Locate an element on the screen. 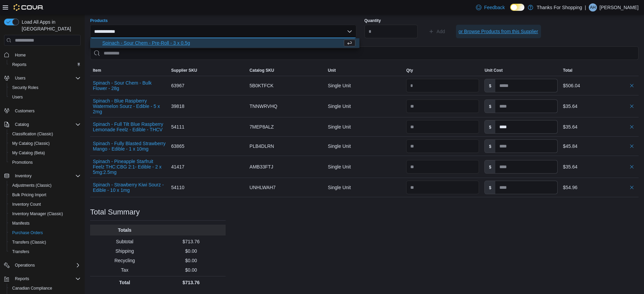 This screenshot has height=294, width=644. button: My Catalog (Beta) is located at coordinates (45, 153).